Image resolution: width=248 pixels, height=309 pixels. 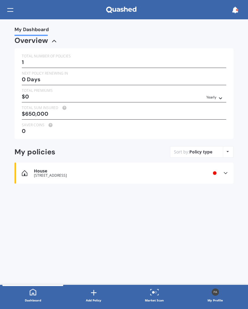 What do you see at coordinates (124, 73) in the screenshot?
I see `div: NEXT POLICY RENEWING IN` at bounding box center [124, 73].